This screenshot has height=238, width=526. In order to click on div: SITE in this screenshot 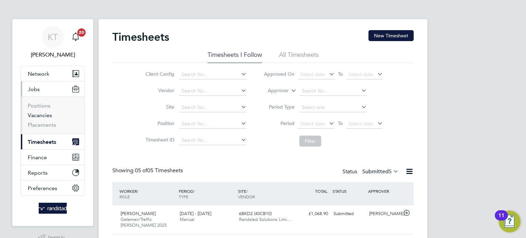, I will do `click(266, 194)`.